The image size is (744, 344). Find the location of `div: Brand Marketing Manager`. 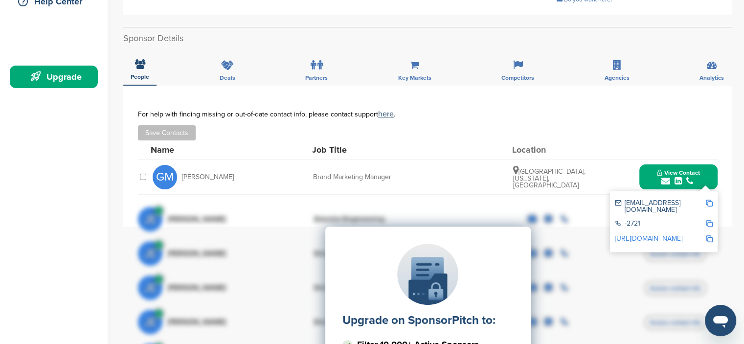

div: Brand Marketing Manager is located at coordinates (386, 177).